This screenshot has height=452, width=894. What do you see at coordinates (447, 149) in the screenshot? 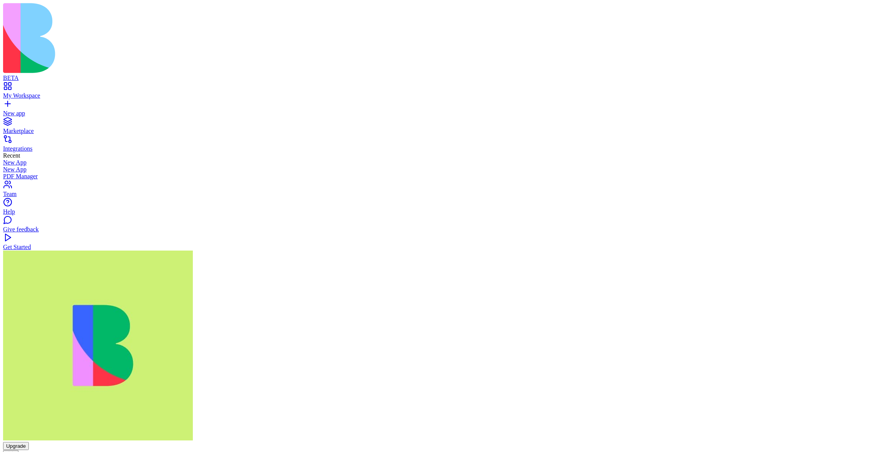
I see `div: Integrations` at bounding box center [447, 149].